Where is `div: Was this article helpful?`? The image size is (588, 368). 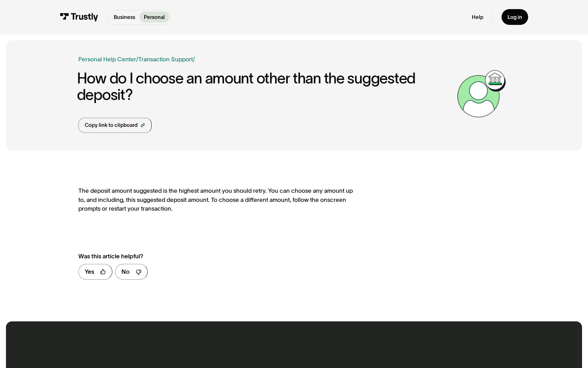 div: Was this article helpful? is located at coordinates (209, 257).